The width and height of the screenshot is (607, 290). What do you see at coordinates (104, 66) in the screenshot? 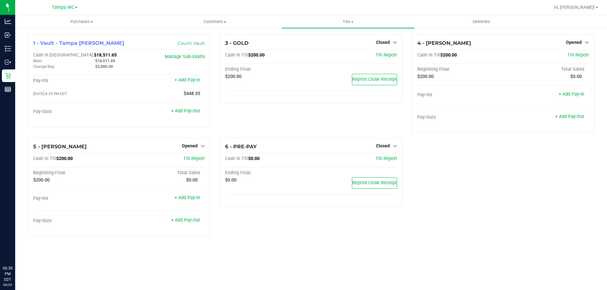
I see `span: $2,000.00` at bounding box center [104, 66].